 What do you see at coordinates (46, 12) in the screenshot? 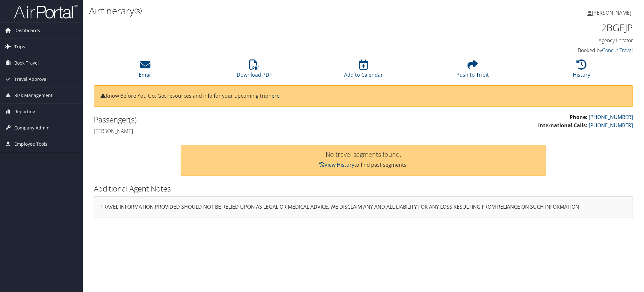
I see `img: airportal-logo.png` at bounding box center [46, 12].